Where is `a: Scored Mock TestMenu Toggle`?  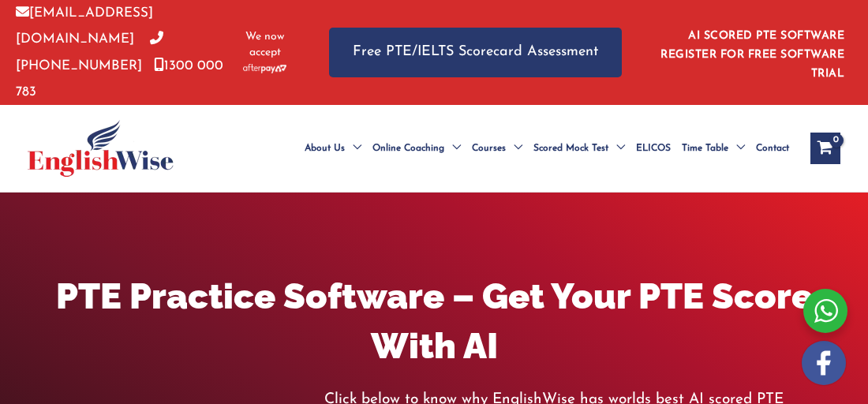
a: Scored Mock TestMenu Toggle is located at coordinates (579, 148).